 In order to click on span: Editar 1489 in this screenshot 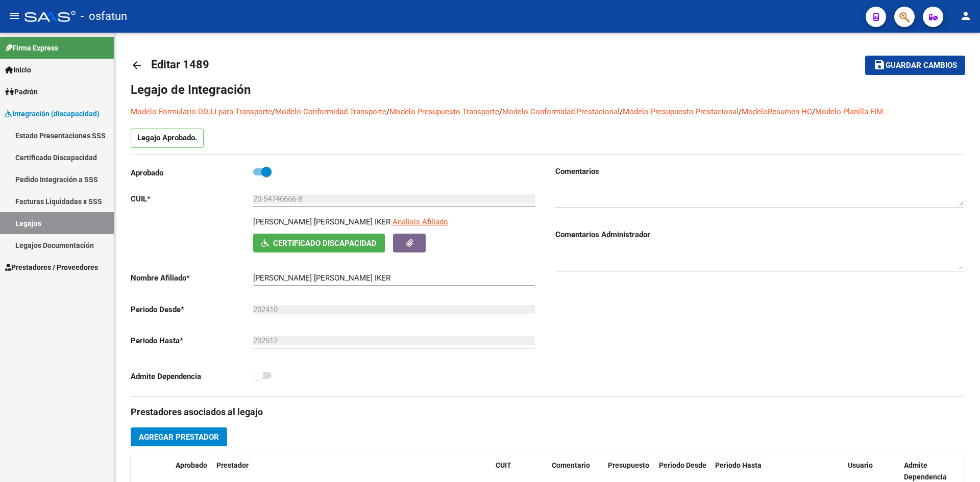, I will do `click(180, 64)`.